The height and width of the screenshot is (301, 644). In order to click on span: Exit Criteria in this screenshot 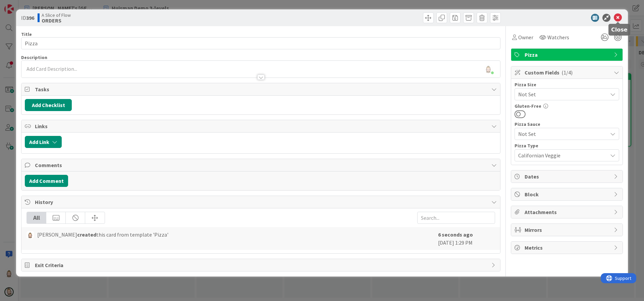, I will do `click(261, 265)`.